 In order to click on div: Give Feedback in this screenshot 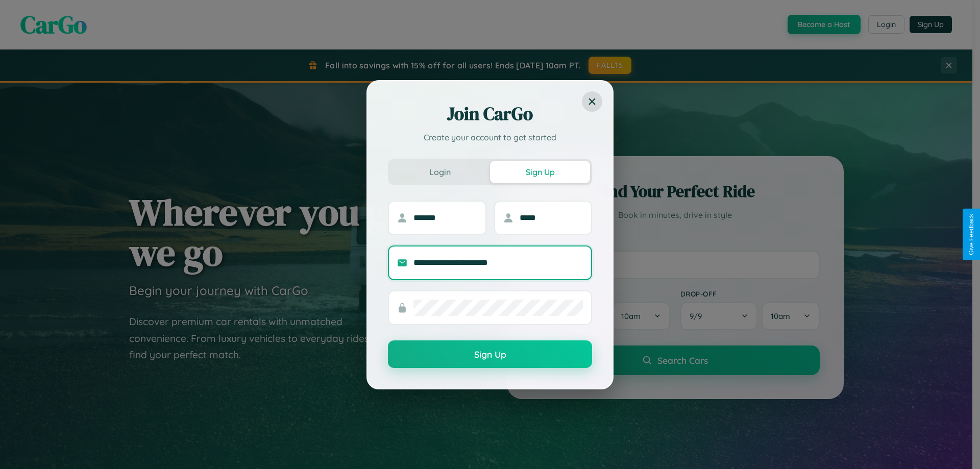, I will do `click(972, 234)`.